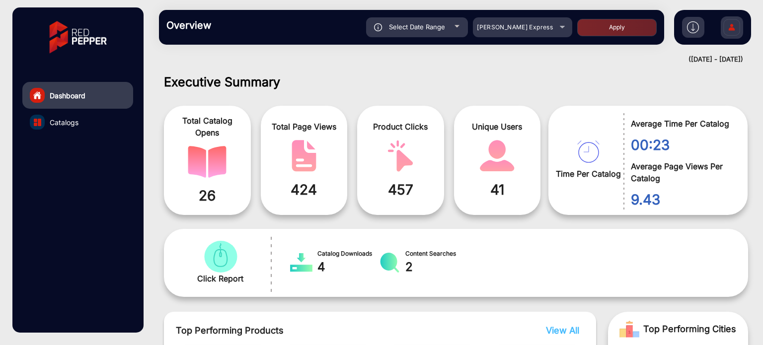 The height and width of the screenshot is (345, 763). I want to click on span: Click Report, so click(220, 279).